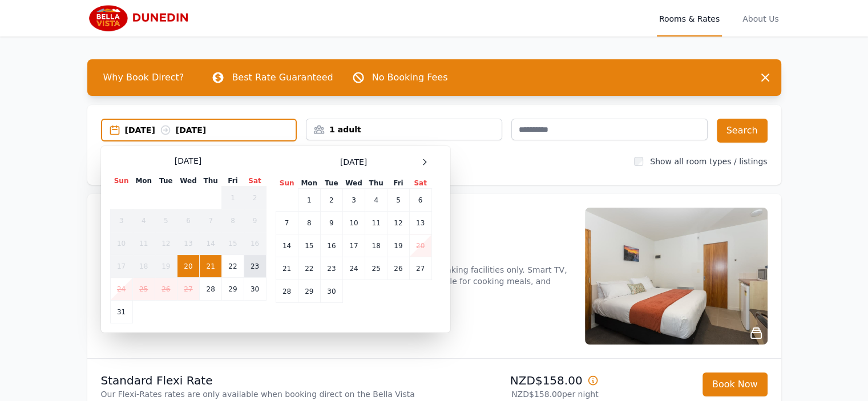 The height and width of the screenshot is (401, 868). What do you see at coordinates (409, 77) in the screenshot?
I see `p: No Booking Fees` at bounding box center [409, 77].